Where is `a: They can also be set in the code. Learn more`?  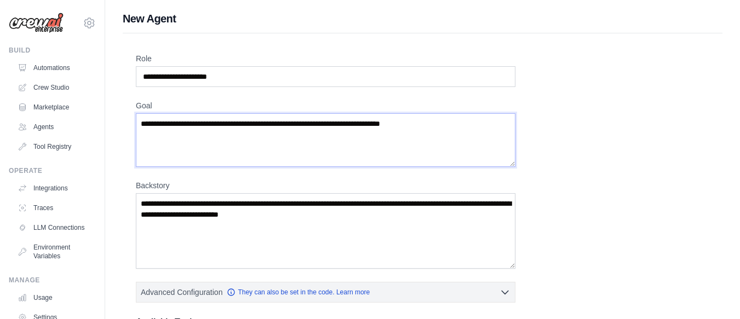
a: They can also be set in the code. Learn more is located at coordinates (298, 292).